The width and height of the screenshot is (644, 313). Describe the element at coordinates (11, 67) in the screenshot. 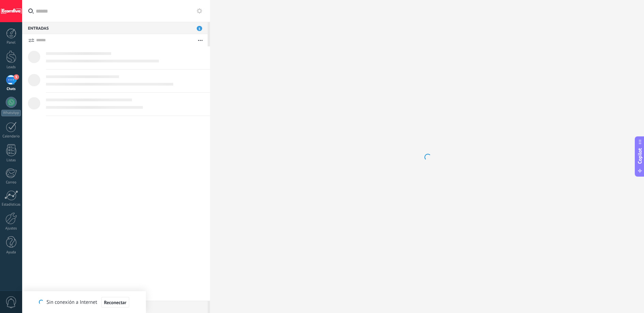

I see `div: Leads` at that location.